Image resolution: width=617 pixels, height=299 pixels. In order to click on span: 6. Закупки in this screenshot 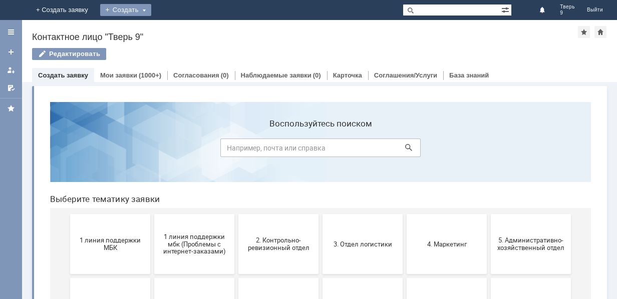, I will do `click(68, 214)`.